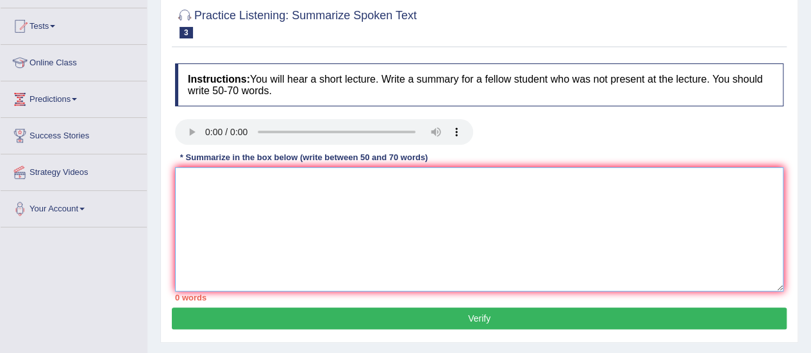  I want to click on b: Instructions:, so click(219, 79).